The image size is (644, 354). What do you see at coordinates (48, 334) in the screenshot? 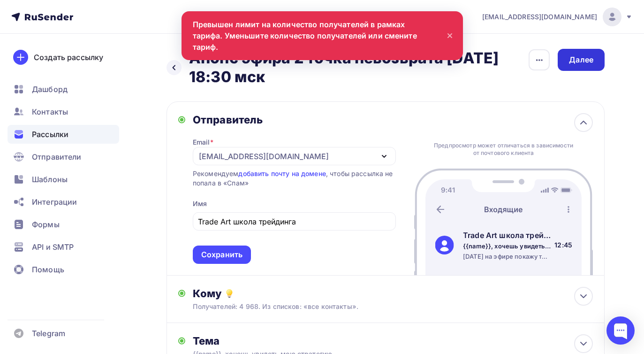
I see `span: Telegram` at bounding box center [48, 334].